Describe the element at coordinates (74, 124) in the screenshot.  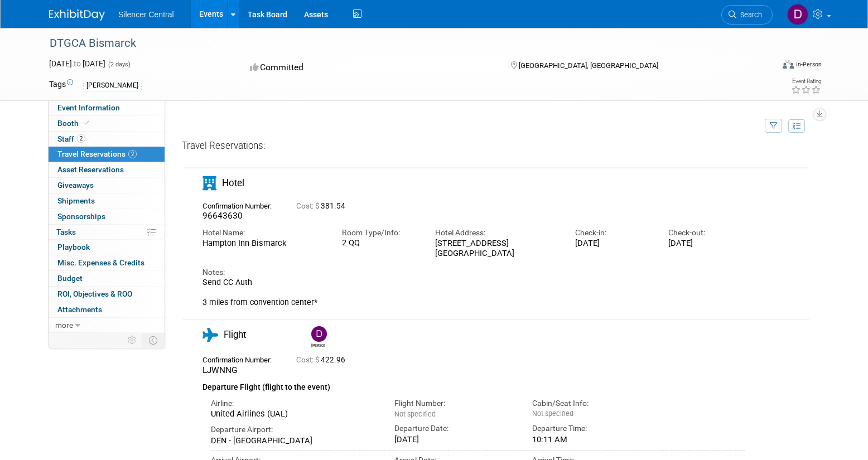
I see `span: Booth` at that location.